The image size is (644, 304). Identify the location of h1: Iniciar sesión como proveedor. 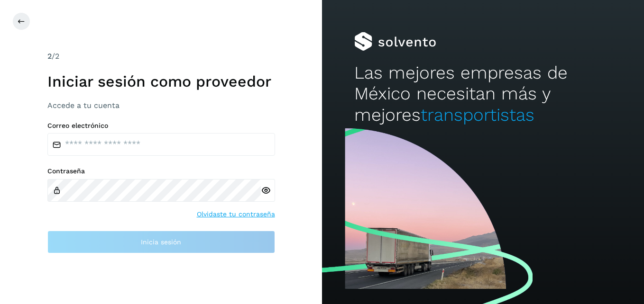
(161, 82).